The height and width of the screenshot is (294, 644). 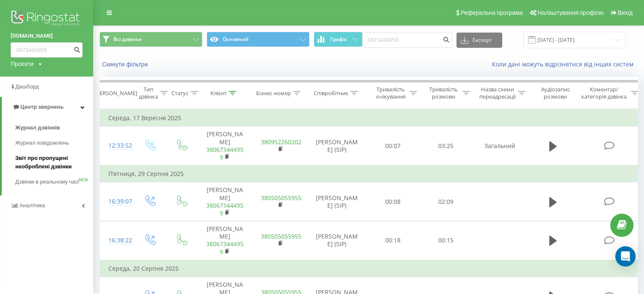 I want to click on span: Всі дзвінки, so click(x=127, y=39).